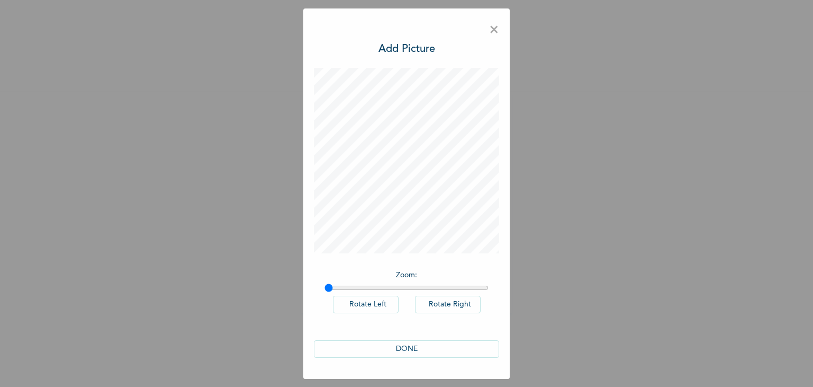  What do you see at coordinates (407, 275) in the screenshot?
I see `p: Zoom :` at bounding box center [407, 275].